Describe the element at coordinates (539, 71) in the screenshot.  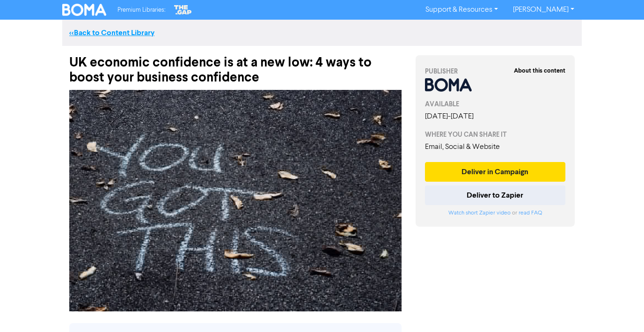
I see `strong: About this content` at that location.